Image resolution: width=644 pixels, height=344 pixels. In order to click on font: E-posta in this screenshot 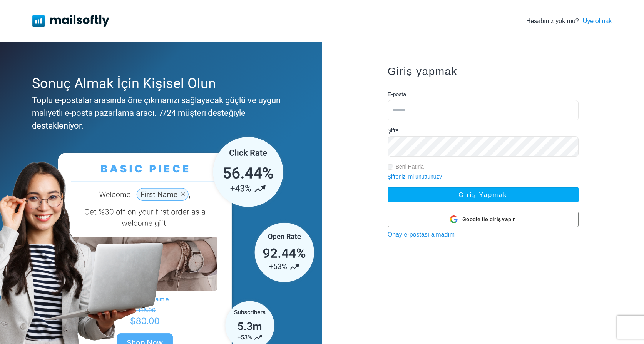, I will do `click(397, 94)`.